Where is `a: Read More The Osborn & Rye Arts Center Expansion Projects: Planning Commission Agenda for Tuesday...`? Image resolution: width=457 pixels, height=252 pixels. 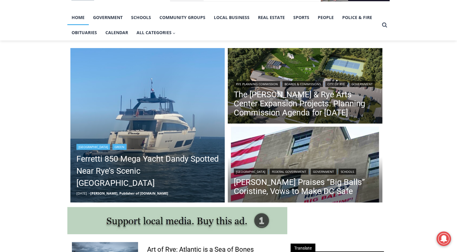 a: Read More The Osborn & Rye Arts Center Expansion Projects: Planning Commission Agenda for Tuesday... is located at coordinates (305, 87).